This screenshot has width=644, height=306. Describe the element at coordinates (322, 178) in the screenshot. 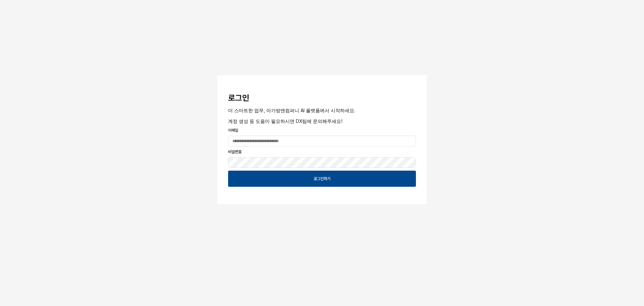

I see `button: 로그인하기` at that location.